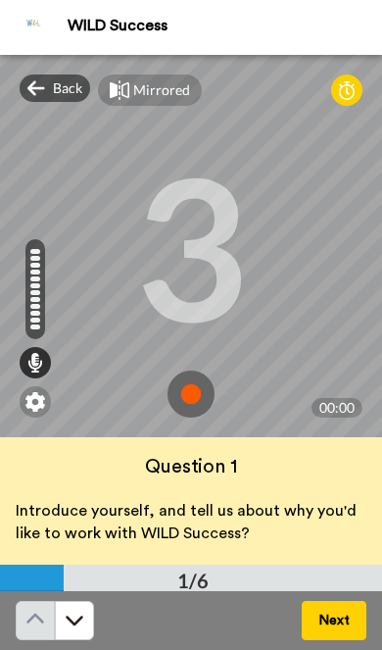 The height and width of the screenshot is (650, 382). I want to click on h4: Question 1, so click(191, 467).